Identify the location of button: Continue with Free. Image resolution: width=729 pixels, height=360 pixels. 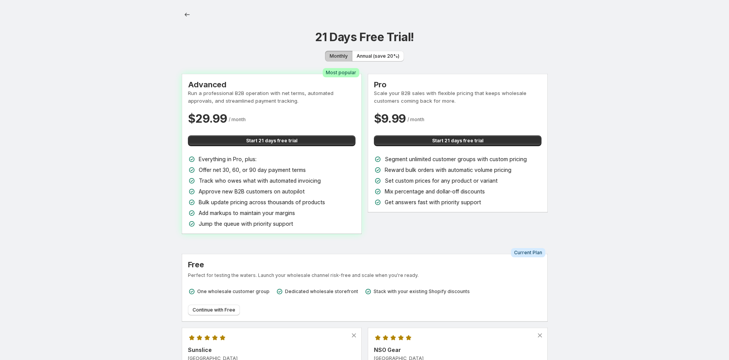
(214, 310).